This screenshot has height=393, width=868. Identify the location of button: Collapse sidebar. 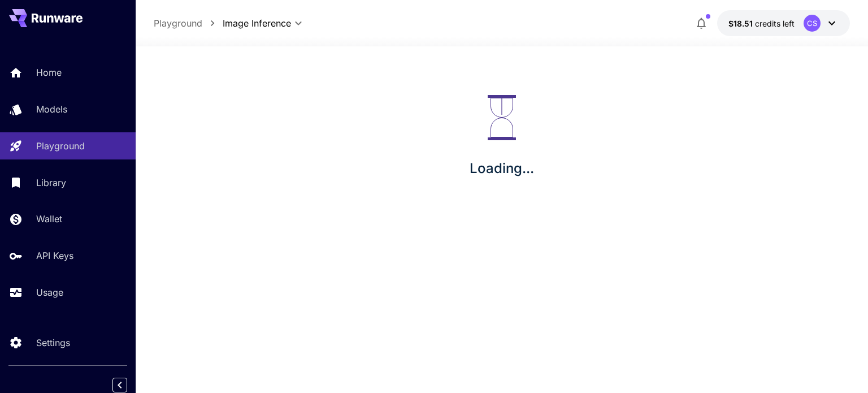
(119, 385).